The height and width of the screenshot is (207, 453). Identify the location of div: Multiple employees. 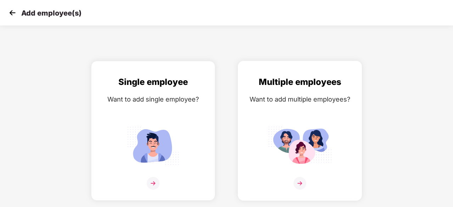
(300, 82).